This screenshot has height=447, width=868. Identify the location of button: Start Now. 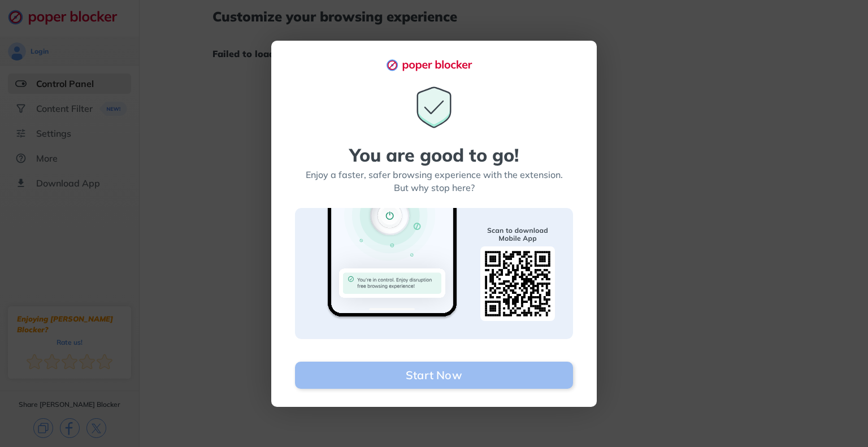
(434, 375).